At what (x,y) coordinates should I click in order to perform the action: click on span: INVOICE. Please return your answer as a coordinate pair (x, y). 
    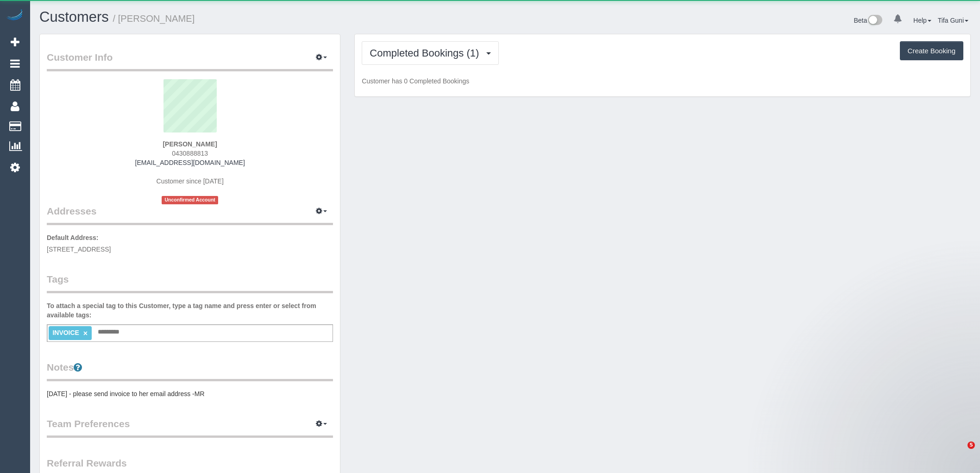
    Looking at the image, I should click on (65, 332).